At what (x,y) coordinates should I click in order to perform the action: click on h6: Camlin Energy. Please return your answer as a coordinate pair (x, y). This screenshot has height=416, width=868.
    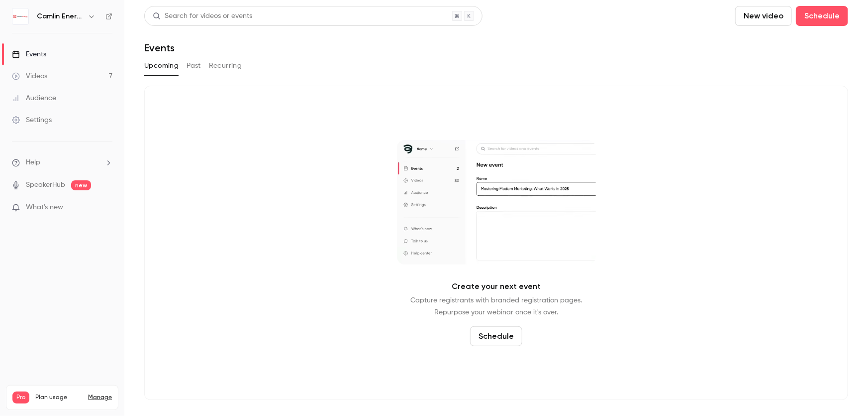
    Looking at the image, I should click on (60, 17).